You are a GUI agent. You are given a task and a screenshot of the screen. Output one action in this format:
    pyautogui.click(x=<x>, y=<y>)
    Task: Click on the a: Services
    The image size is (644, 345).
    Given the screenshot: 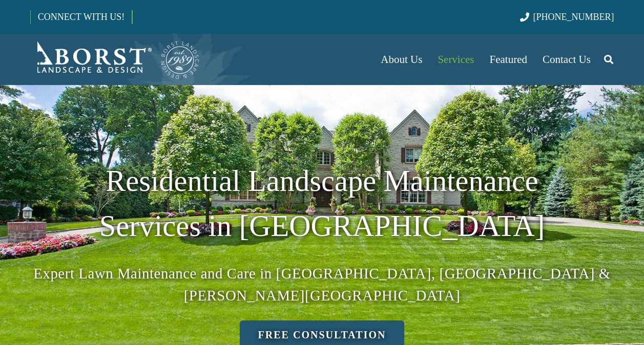 What is the action you would take?
    pyautogui.click(x=456, y=59)
    